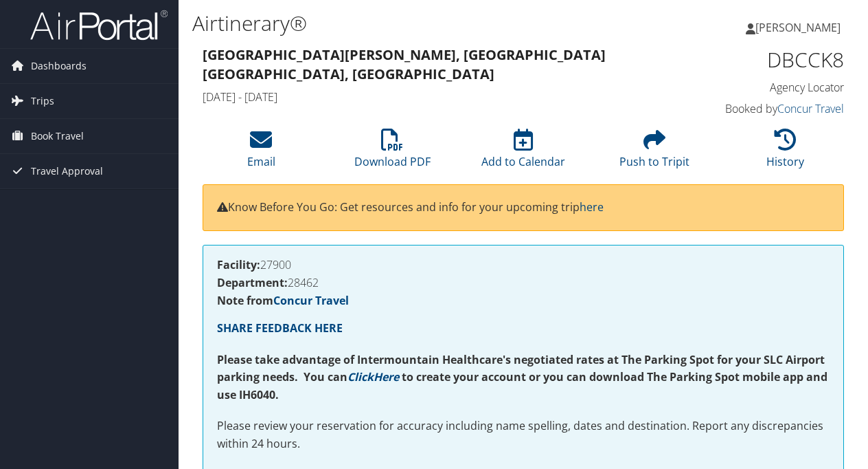 The image size is (868, 469). I want to click on a: History, so click(785, 152).